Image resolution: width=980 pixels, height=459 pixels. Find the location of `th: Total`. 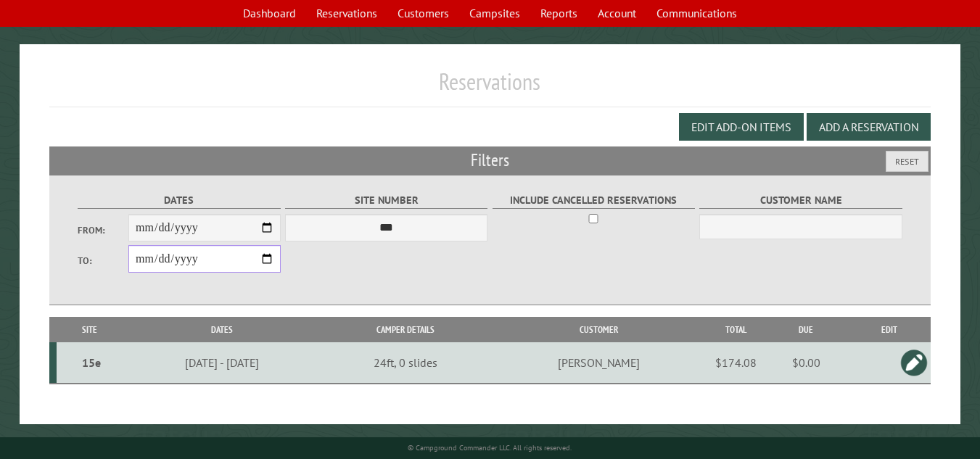

th: Total is located at coordinates (735, 330).